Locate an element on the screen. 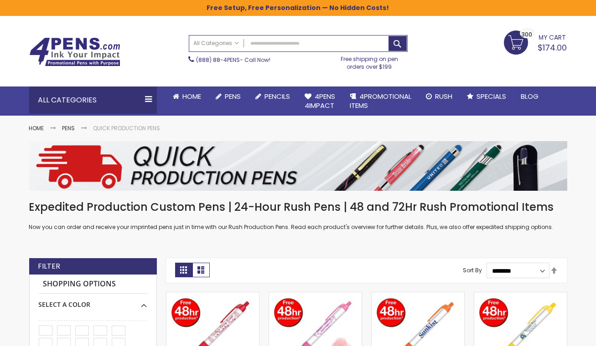 Image resolution: width=596 pixels, height=346 pixels. h1: Expedited Production Custom Pens | 24-Hour Rush Pens | 48 and 72Hr Rush Promotional Items is located at coordinates (298, 207).